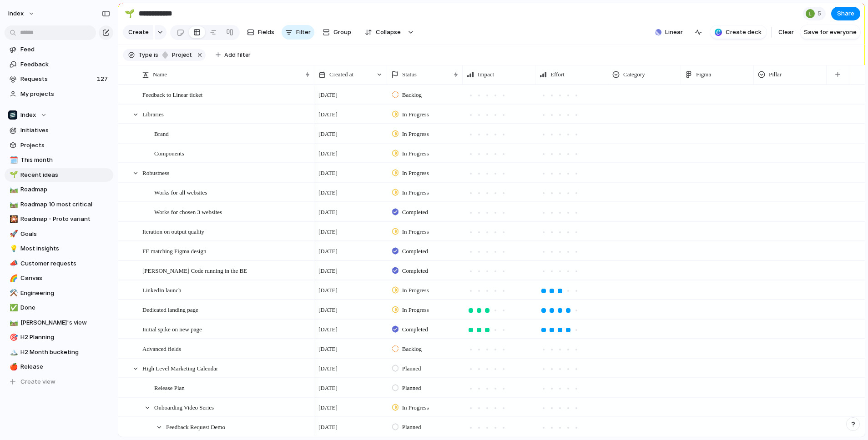 This screenshot has width=868, height=440. What do you see at coordinates (382, 32) in the screenshot?
I see `button: Collapse` at bounding box center [382, 32].